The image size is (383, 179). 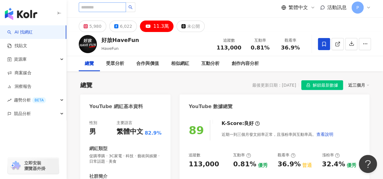 I want to click on div: 近期一到三個月發文頻率正常，且漲粉率與互動率高。, so click(x=277, y=135).